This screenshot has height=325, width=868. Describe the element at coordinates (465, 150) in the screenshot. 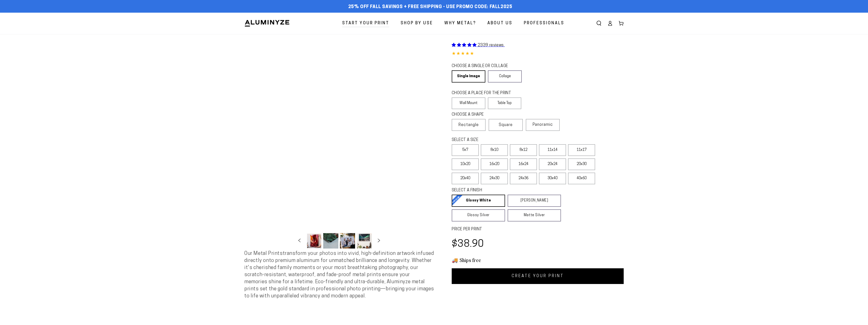

I see `label: 5x7` at that location.